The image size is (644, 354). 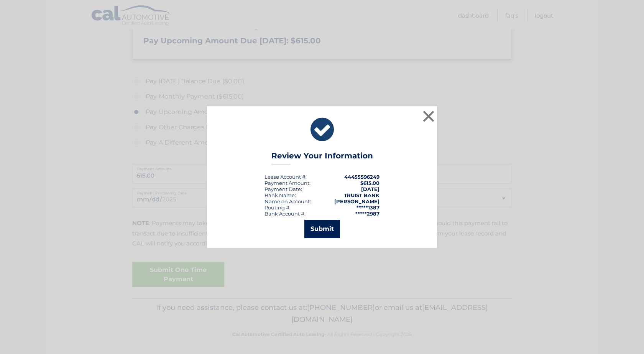 I want to click on div: Bank Name:, so click(x=280, y=195).